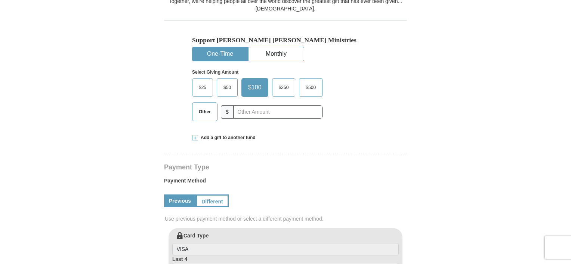 This screenshot has height=264, width=571. I want to click on h4: Payment Type, so click(285, 167).